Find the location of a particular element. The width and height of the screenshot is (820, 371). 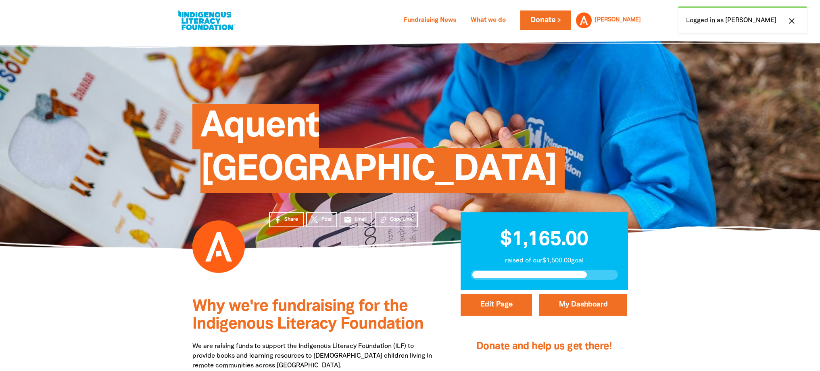

p: raised of our $1,500.00 goal is located at coordinates (544, 260).